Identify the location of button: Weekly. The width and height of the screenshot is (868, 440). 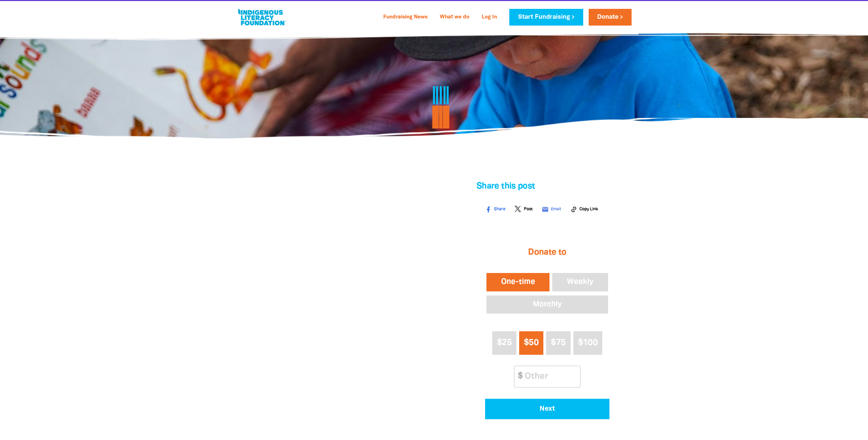
(580, 282).